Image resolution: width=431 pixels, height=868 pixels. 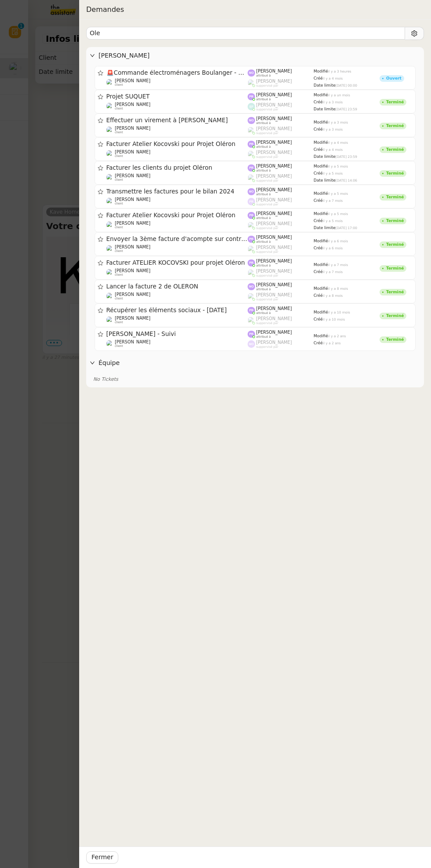 What do you see at coordinates (177, 97) in the screenshot?
I see `span: Projet SUQUET` at bounding box center [177, 97].